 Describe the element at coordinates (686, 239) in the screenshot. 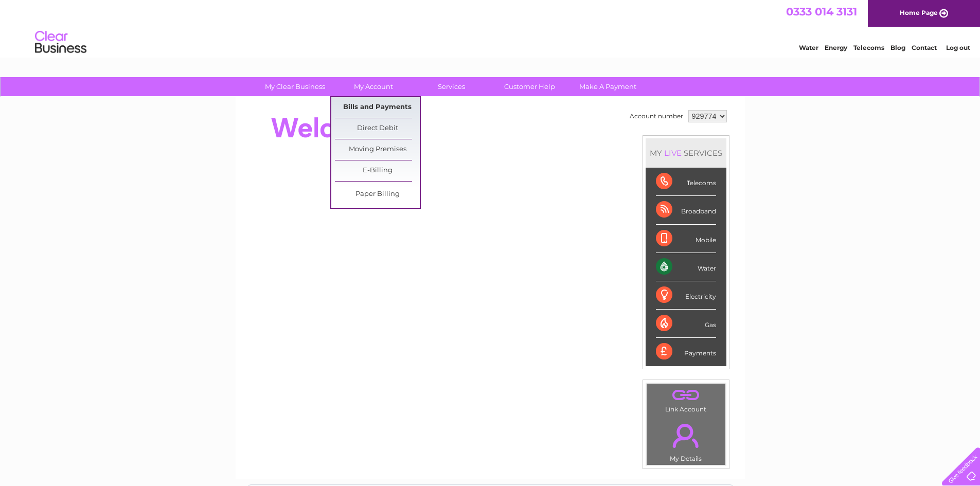

I see `div: Mobile` at that location.